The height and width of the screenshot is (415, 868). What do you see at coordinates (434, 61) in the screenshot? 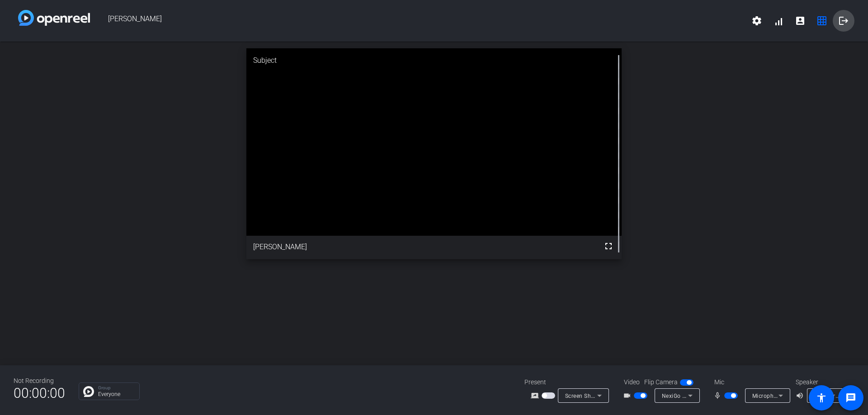
I see `div: Subject` at bounding box center [434, 61].